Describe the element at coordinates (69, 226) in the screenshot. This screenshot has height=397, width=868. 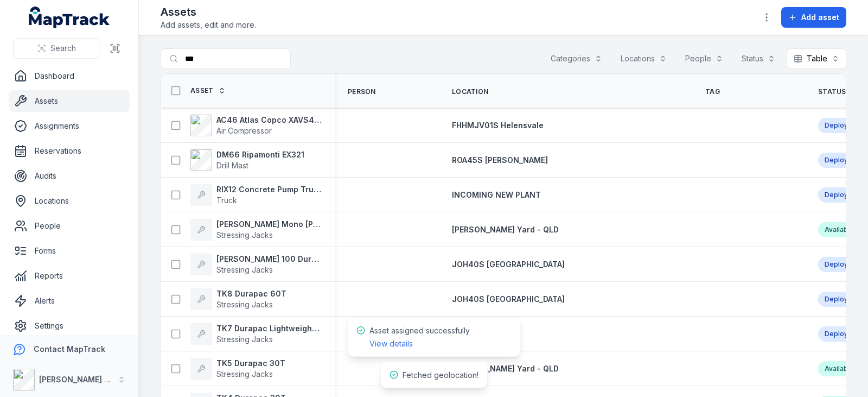
I see `a: People` at that location.